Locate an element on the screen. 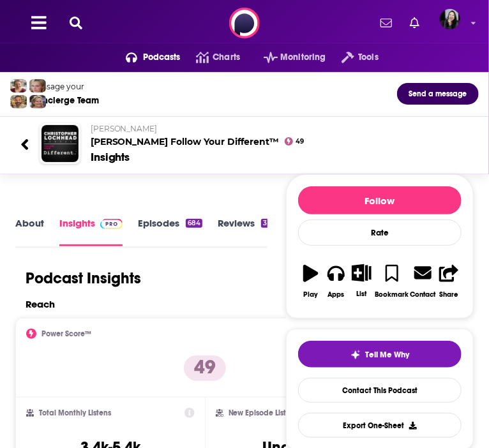 Image resolution: width=489 pixels, height=448 pixels. button: Follow is located at coordinates (380, 200).